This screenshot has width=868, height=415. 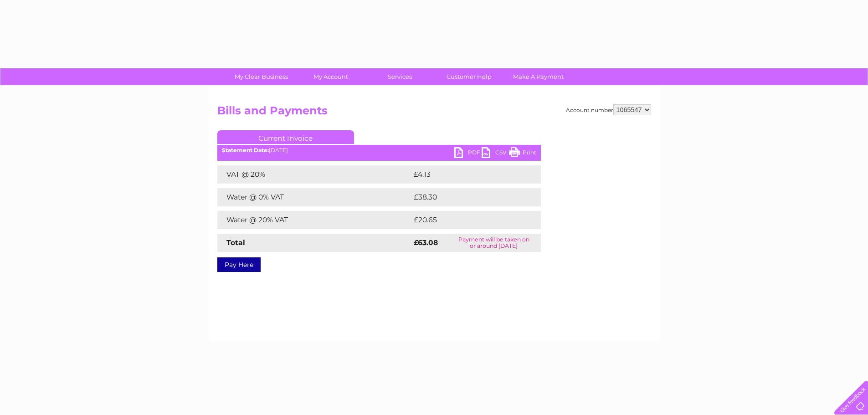 What do you see at coordinates (434, 113) in the screenshot?
I see `h2: Bills and Payments` at bounding box center [434, 113].